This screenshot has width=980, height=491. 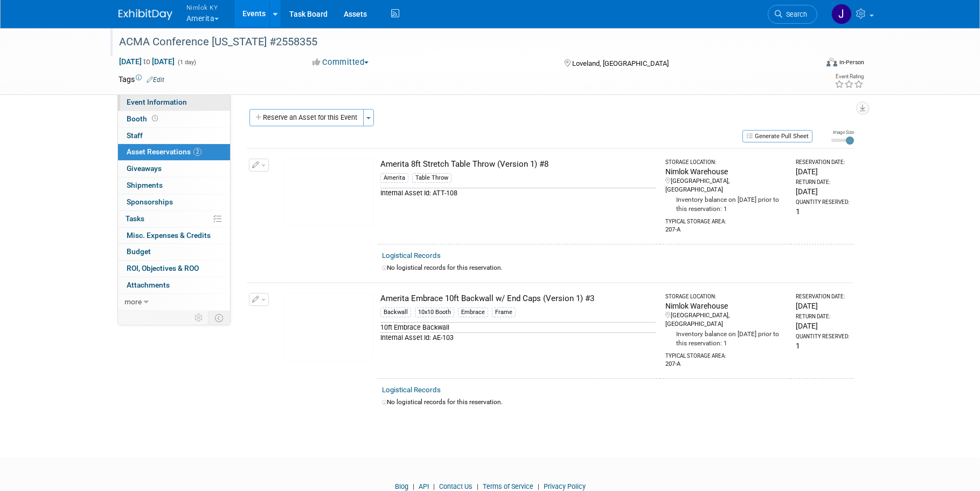 What do you see at coordinates (174, 169) in the screenshot?
I see `a: Giveaways` at bounding box center [174, 169].